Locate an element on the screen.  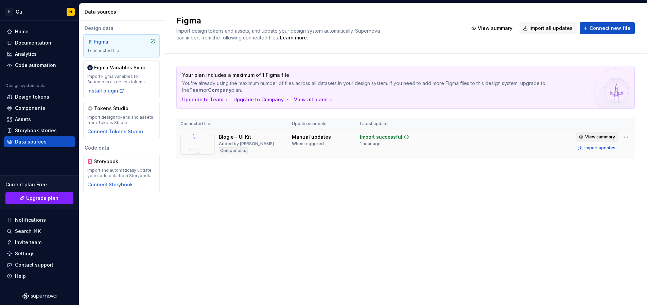
div: When triggered is located at coordinates (308, 144).